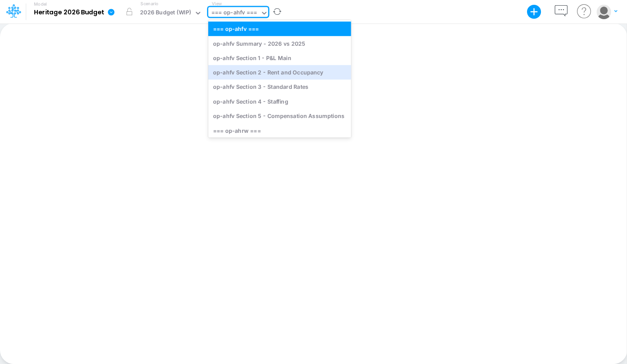 The width and height of the screenshot is (627, 364). Describe the element at coordinates (279, 116) in the screenshot. I see `div: op-ahfv Section 5 - Compensation Assumptions` at that location.